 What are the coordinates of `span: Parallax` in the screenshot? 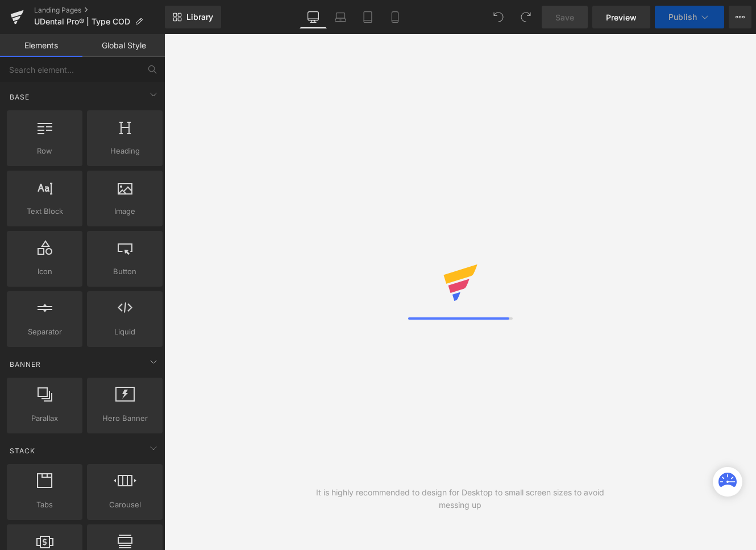 It's located at (44, 418).